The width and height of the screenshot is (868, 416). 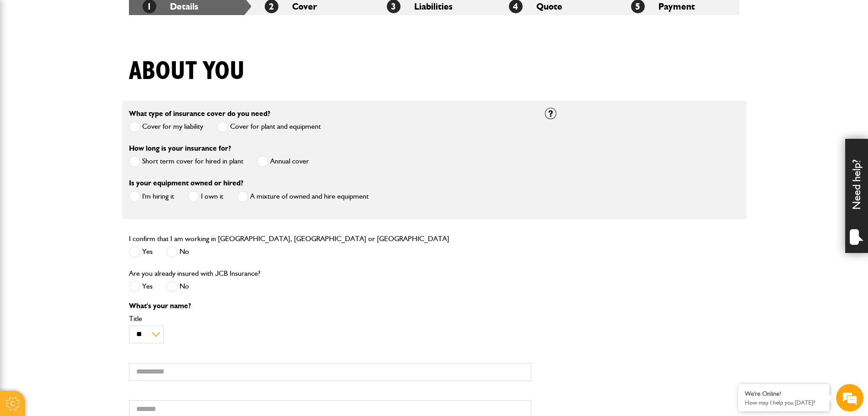 What do you see at coordinates (283, 161) in the screenshot?
I see `label: Annual cover` at bounding box center [283, 161].